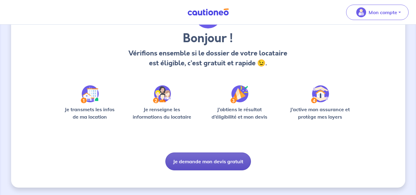  What do you see at coordinates (208, 161) in the screenshot?
I see `button: Je demande mon devis gratuit` at bounding box center [208, 161].